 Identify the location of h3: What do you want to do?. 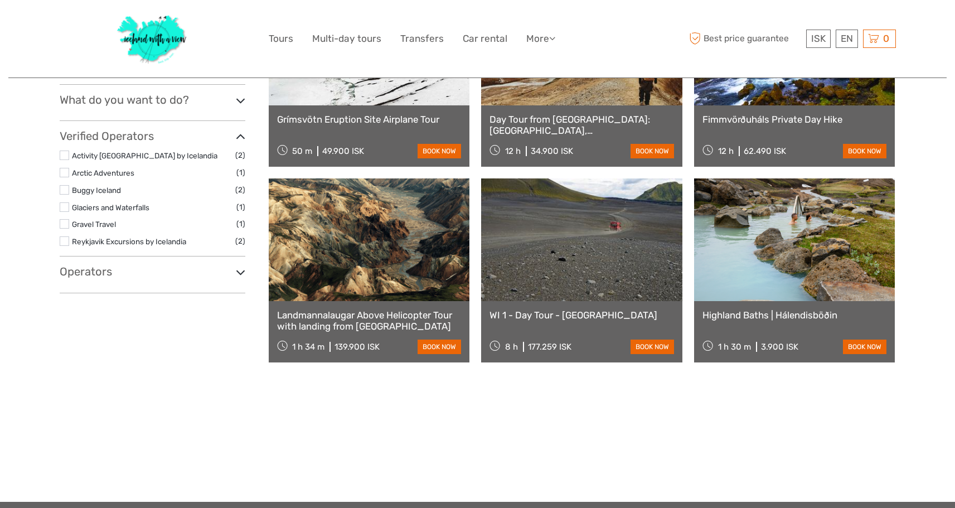
(152, 100).